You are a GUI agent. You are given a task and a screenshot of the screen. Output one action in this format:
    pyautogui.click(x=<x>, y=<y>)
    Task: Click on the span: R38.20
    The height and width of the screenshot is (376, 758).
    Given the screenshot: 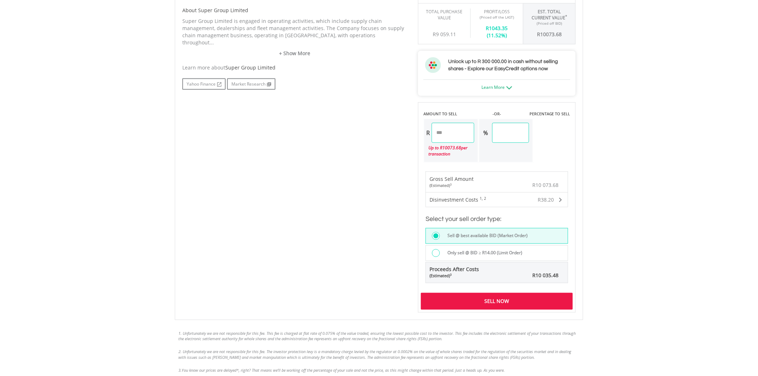 What is the action you would take?
    pyautogui.click(x=545, y=199)
    